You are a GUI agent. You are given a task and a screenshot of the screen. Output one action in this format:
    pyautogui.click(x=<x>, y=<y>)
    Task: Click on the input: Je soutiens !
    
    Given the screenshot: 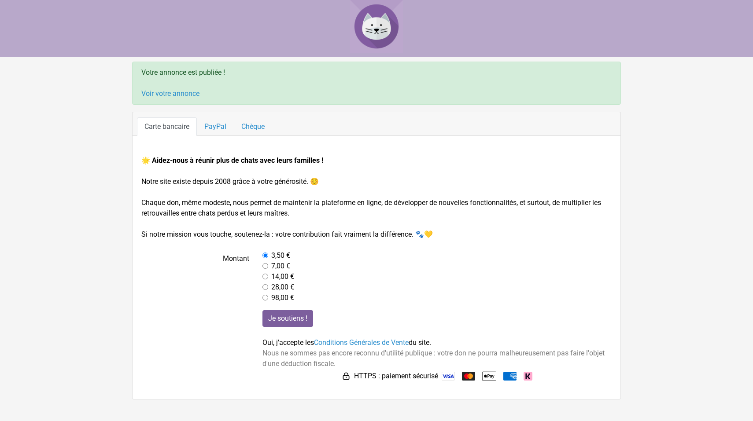 What is the action you would take?
    pyautogui.click(x=288, y=319)
    